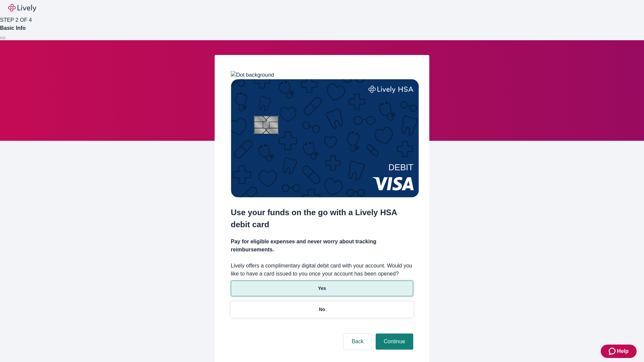 This screenshot has width=644, height=362. I want to click on p: No, so click(322, 309).